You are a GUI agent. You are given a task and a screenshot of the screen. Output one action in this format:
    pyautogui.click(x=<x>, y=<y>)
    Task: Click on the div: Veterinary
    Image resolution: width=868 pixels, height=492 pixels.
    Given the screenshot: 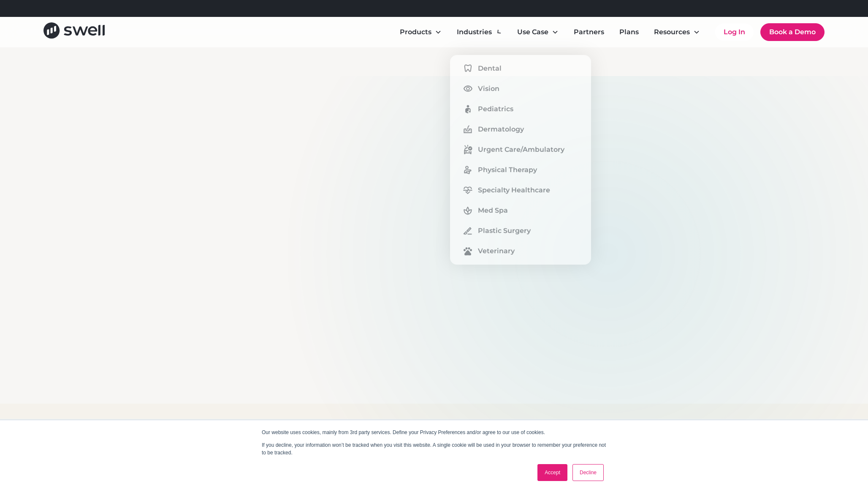 What is the action you would take?
    pyautogui.click(x=496, y=251)
    